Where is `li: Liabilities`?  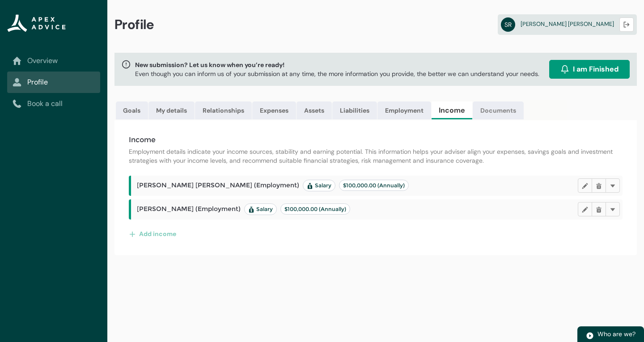 li: Liabilities is located at coordinates (355, 110).